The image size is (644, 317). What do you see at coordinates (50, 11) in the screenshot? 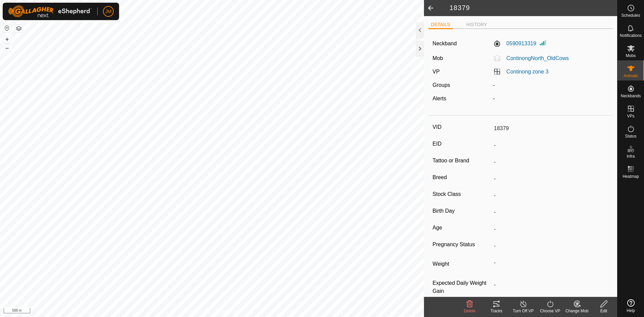
I see `img: Gallagher Logo` at bounding box center [50, 11].